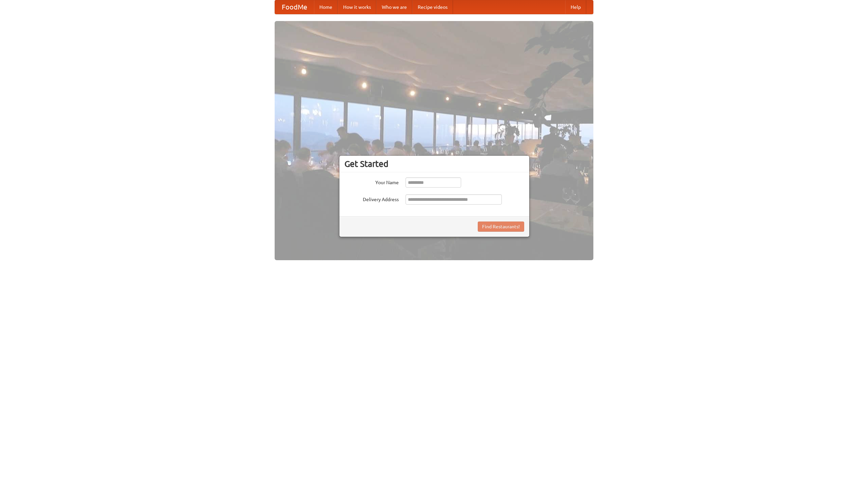 This screenshot has width=868, height=480. I want to click on h3: Get Started, so click(434, 164).